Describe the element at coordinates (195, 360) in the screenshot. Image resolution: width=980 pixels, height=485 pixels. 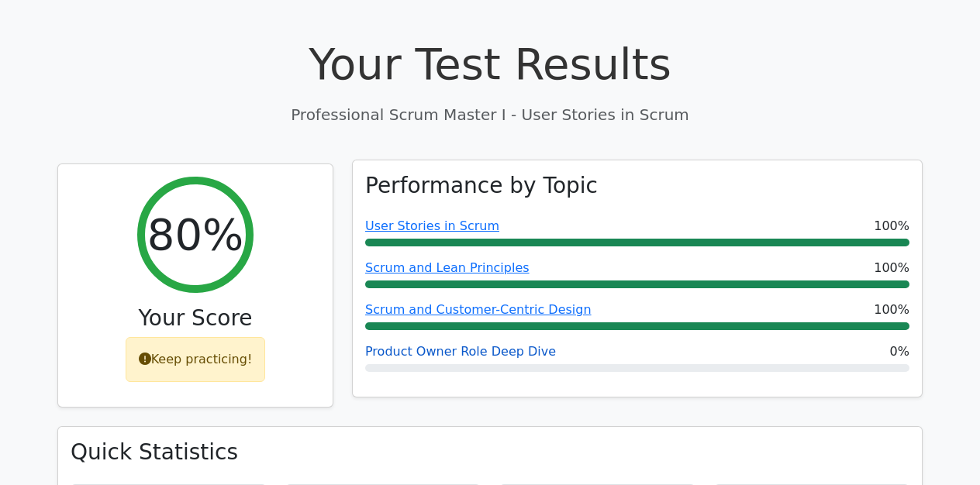
I see `div: Keep practicing!` at that location.